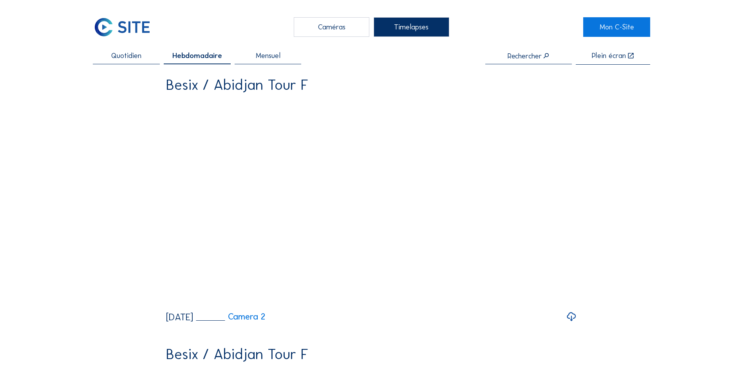 This screenshot has height=374, width=743. What do you see at coordinates (371, 201) in the screenshot?
I see `video: Your browser does not support the video tag.` at bounding box center [371, 201].